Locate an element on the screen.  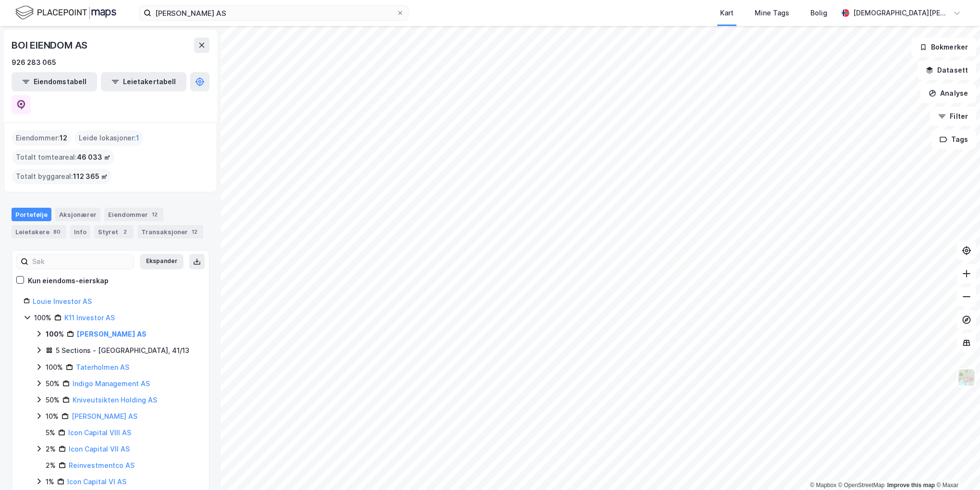
div: Styret is located at coordinates (114, 231).